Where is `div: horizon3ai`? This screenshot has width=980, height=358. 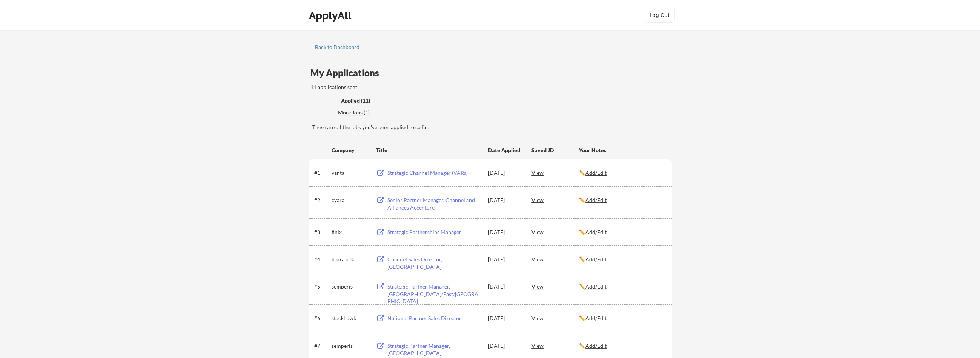 div: horizon3ai is located at coordinates (350, 259).